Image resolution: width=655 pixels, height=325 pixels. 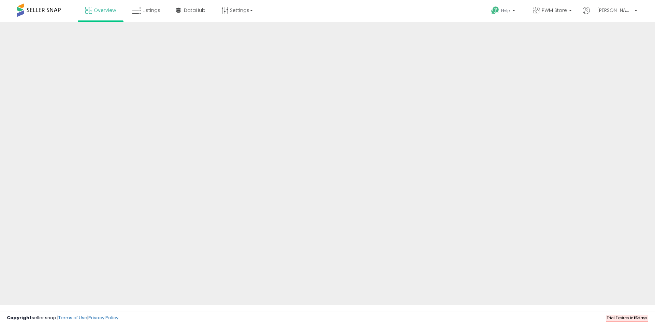 What do you see at coordinates (505, 11) in the screenshot?
I see `span: Help` at bounding box center [505, 11].